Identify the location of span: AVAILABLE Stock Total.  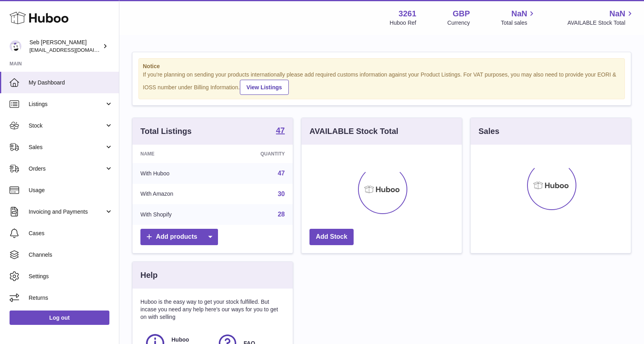
(601, 23).